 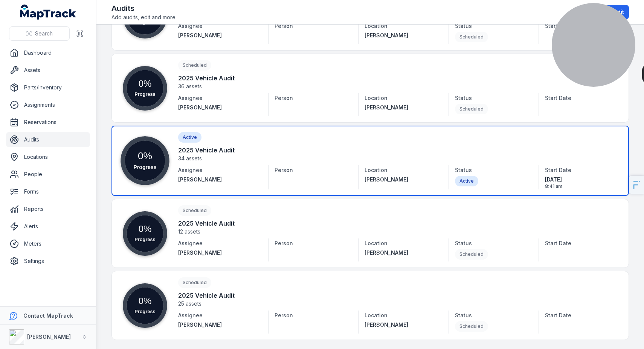 What do you see at coordinates (48, 244) in the screenshot?
I see `a: Meters` at bounding box center [48, 244].